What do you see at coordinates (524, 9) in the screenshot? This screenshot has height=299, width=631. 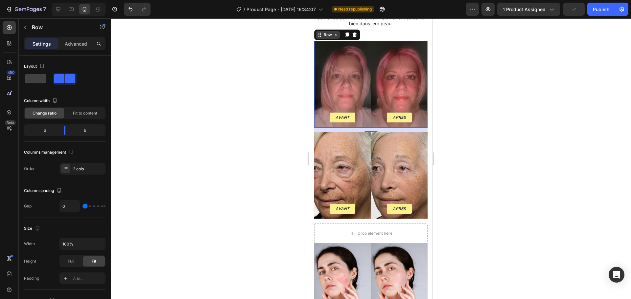 I see `span: 1 product assigned` at bounding box center [524, 9].